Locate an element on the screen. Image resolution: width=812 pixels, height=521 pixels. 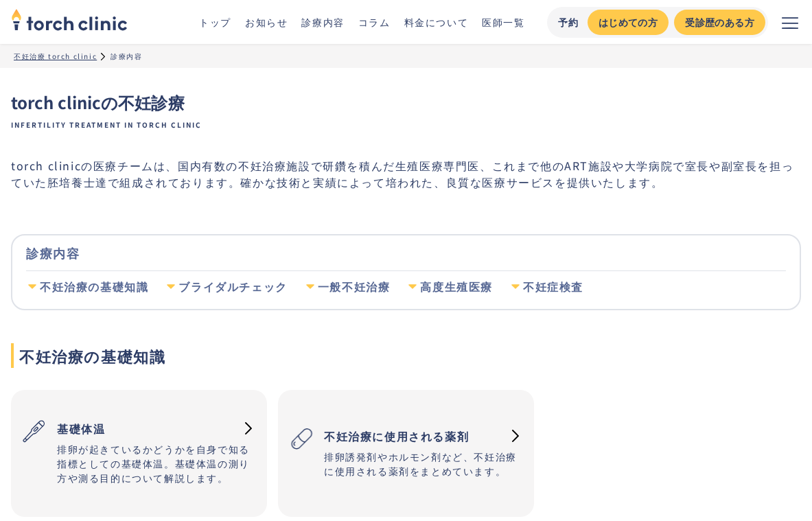
h2: 不妊治療の基礎知識 is located at coordinates (405, 356).